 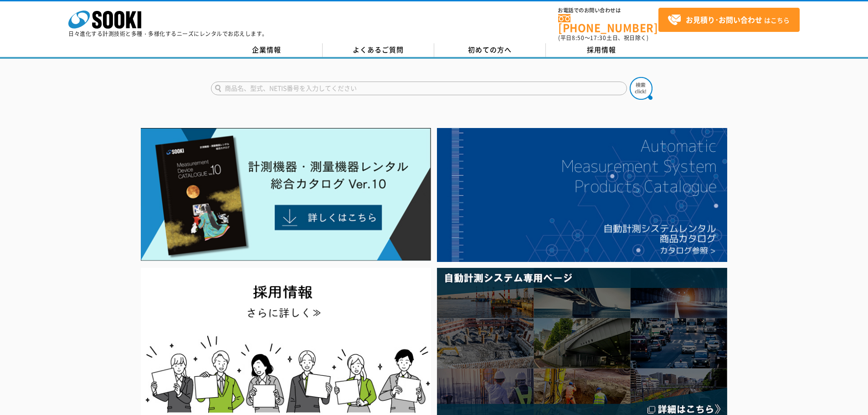 What do you see at coordinates (168, 34) in the screenshot?
I see `p: 日々進化する計測技術と多種・多様化するニーズにレンタルでお応えします。` at bounding box center [168, 34].